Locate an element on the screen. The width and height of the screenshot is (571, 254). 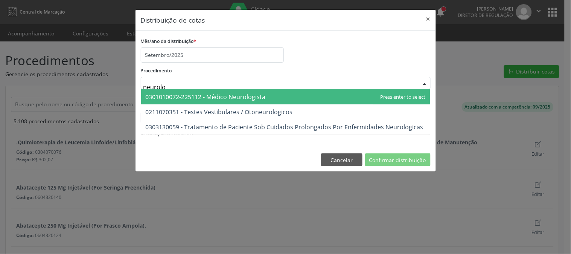
h5: Distribuição de cotas is located at coordinates (173, 20).